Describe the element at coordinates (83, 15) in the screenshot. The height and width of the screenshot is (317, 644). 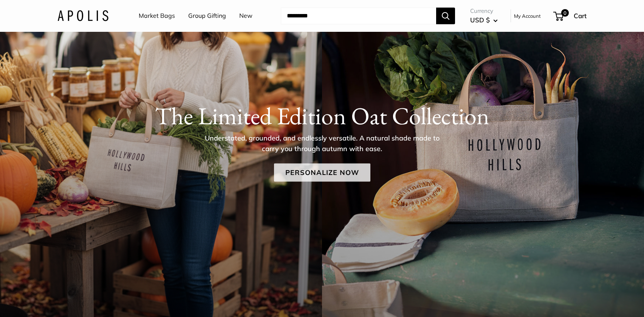
I see `img: Apolis` at that location.